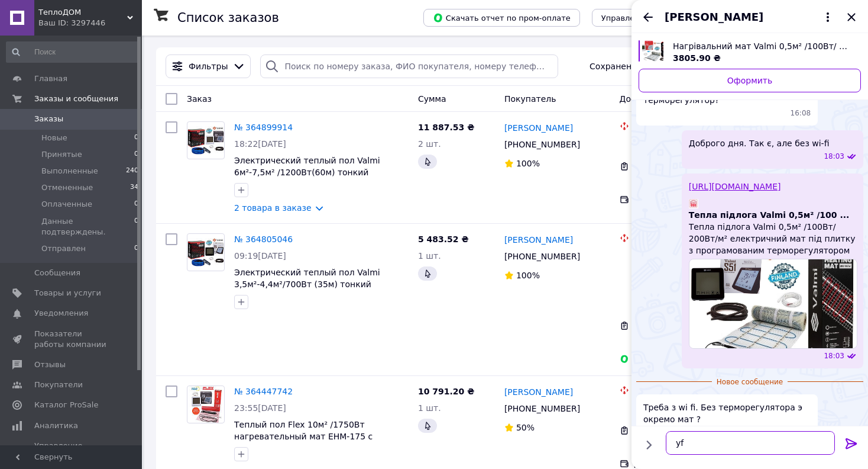  Describe the element at coordinates (696, 58) in the screenshot. I see `span: 3805.90 ₴` at that location.